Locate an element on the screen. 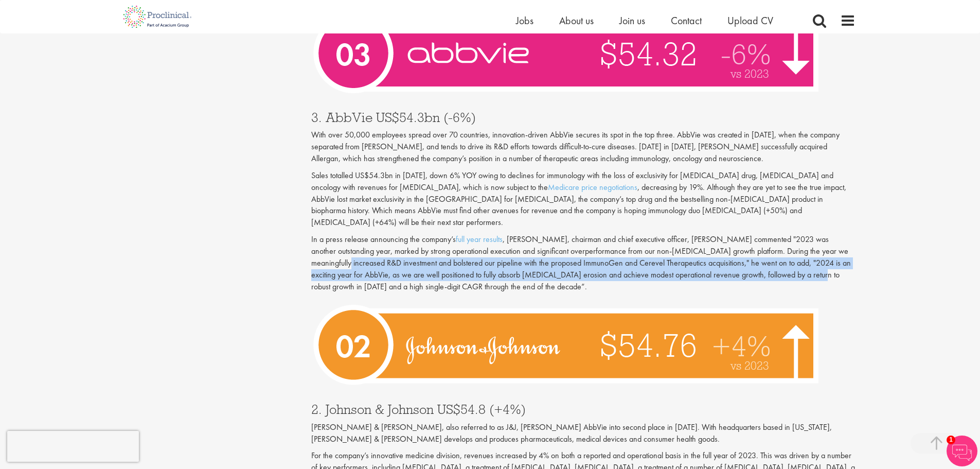 The image size is (980, 469). span: Join us is located at coordinates (632, 21).